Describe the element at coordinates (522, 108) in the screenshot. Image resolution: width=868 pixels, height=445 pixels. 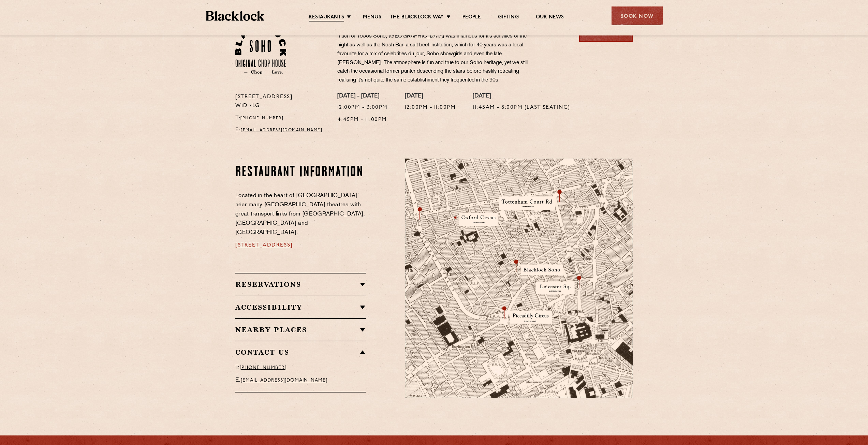
I see `p: 11:45am - 8:00pm (Last seating)` at that location.